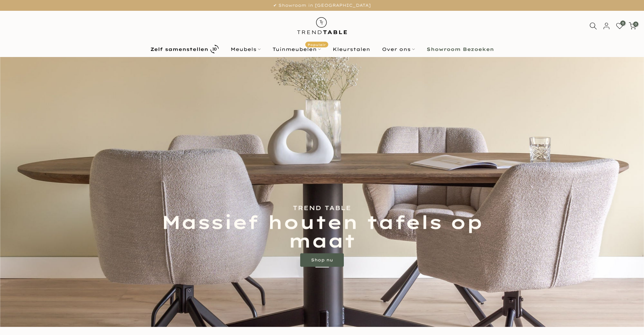 This screenshot has width=644, height=335. What do you see at coordinates (460, 49) in the screenshot?
I see `b: Showroom Bezoeken` at bounding box center [460, 49].